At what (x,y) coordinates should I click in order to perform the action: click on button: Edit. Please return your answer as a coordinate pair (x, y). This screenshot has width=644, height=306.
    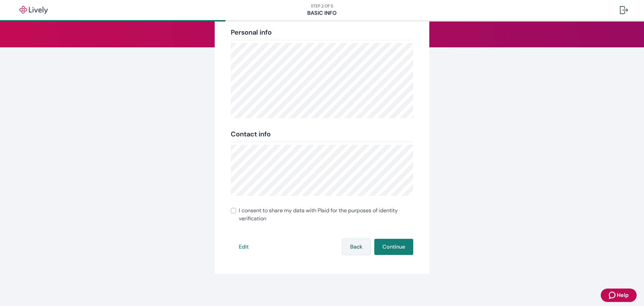
    Looking at the image, I should click on (244, 247).